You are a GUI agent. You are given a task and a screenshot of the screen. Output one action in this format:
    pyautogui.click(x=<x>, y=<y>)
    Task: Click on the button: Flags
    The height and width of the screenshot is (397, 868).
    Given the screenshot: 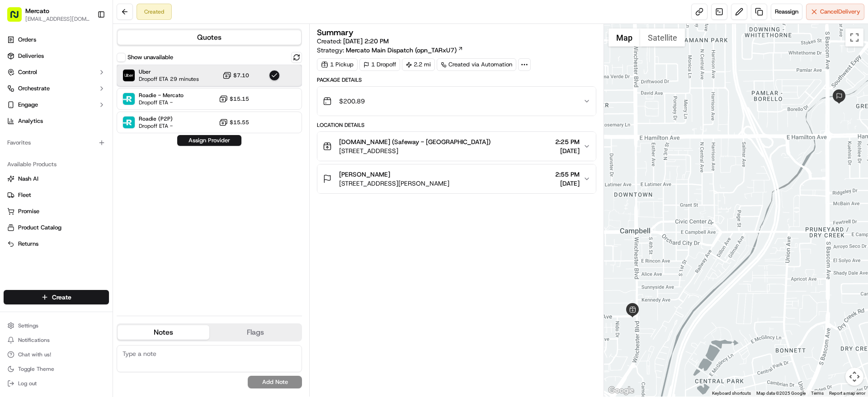 What is the action you would take?
    pyautogui.click(x=255, y=332)
    